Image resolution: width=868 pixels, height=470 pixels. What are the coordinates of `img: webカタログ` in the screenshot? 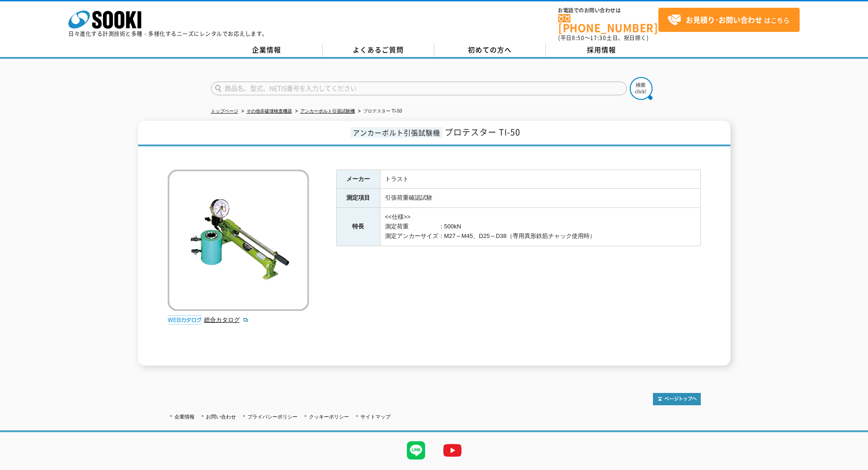 It's located at (185, 320).